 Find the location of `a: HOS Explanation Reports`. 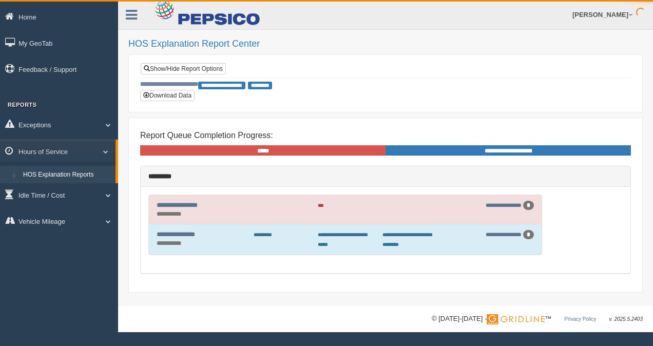

a: HOS Explanation Reports is located at coordinates (67, 175).